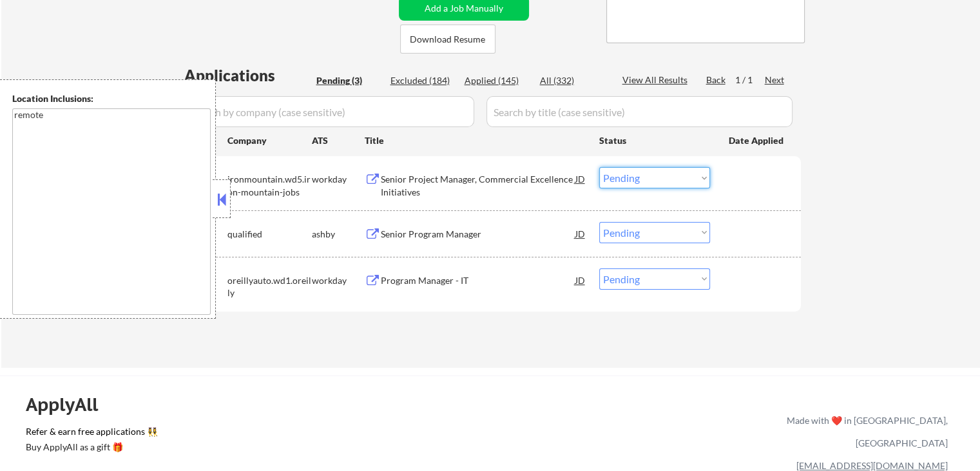  What do you see at coordinates (329, 112) in the screenshot?
I see `input: Search by company (case sensitive)` at bounding box center [329, 112].